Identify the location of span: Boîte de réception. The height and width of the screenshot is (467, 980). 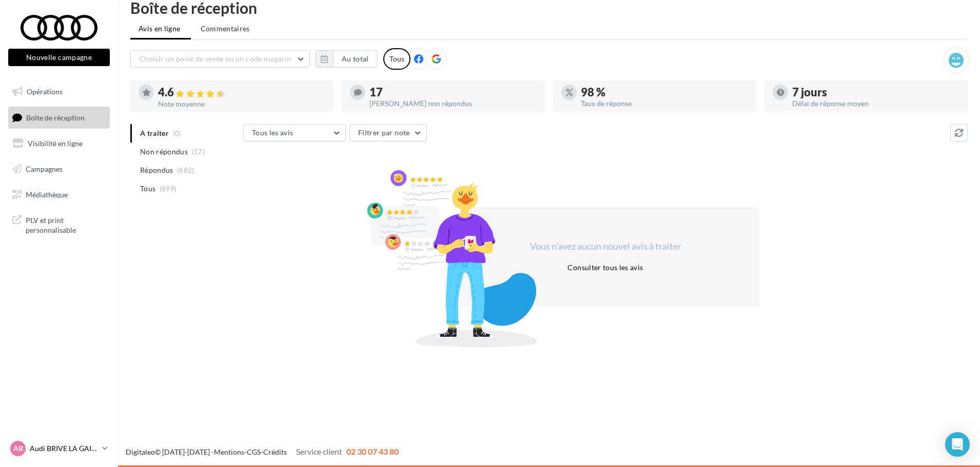
(56, 117).